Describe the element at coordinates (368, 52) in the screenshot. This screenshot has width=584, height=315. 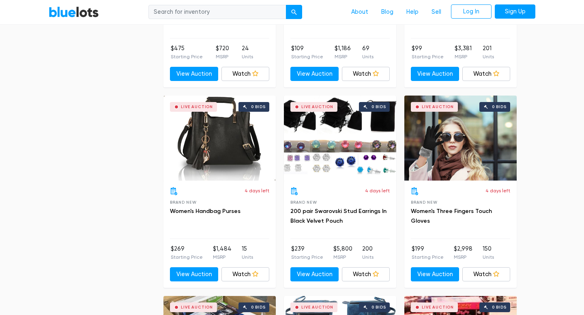
I see `li: 69` at that location.